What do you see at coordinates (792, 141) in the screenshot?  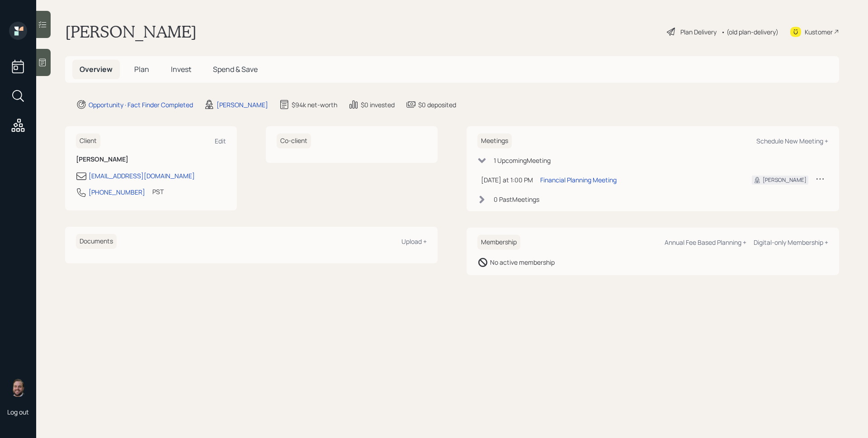 I see `div: Schedule New Meeting +` at bounding box center [792, 141].